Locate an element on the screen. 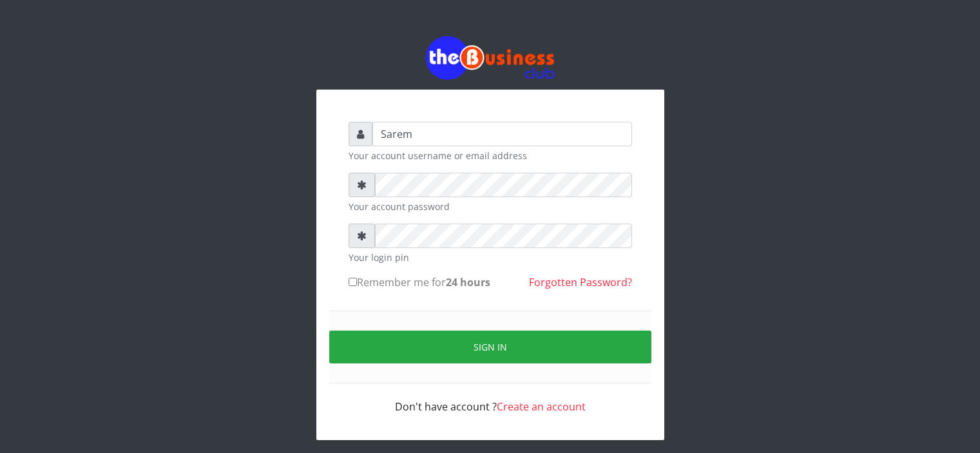 Image resolution: width=980 pixels, height=453 pixels. small: Your account password is located at coordinates (490, 206).